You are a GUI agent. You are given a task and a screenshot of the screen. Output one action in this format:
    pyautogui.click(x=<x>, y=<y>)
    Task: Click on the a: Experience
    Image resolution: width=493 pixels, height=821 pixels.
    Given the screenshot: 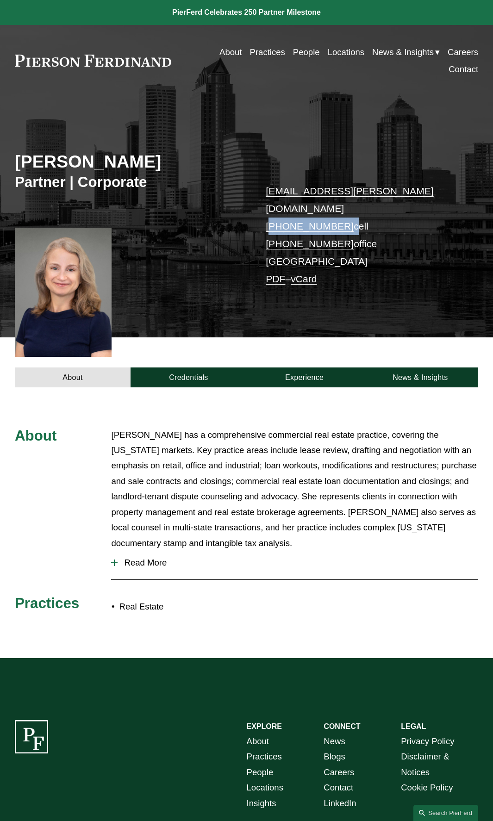 What is the action you would take?
    pyautogui.click(x=305, y=377)
    